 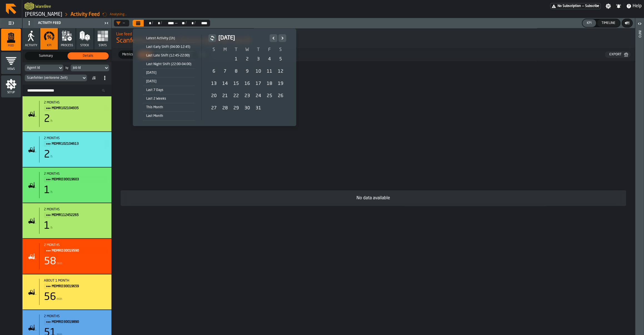 I want to click on div: 20, so click(x=214, y=96).